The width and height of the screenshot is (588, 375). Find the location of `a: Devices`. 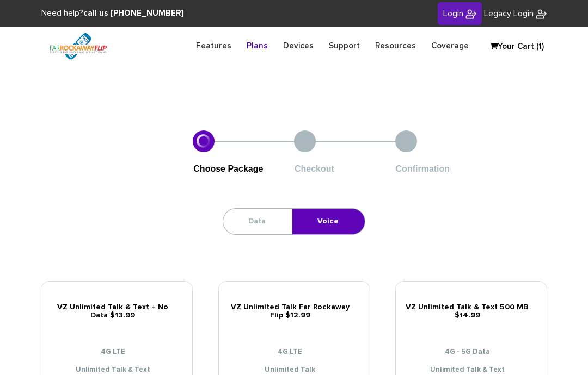

a: Devices is located at coordinates (298, 46).